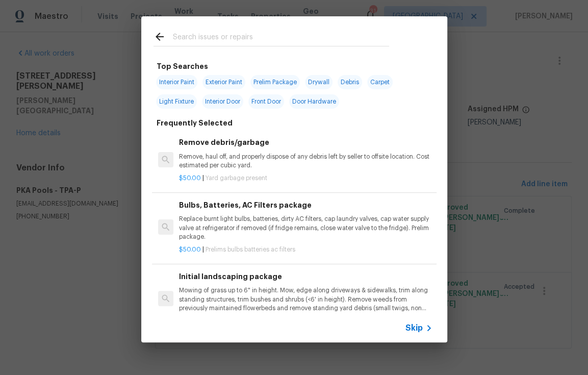 The width and height of the screenshot is (588, 375). I want to click on span: Prelims bulbs batteries ac filters, so click(250, 250).